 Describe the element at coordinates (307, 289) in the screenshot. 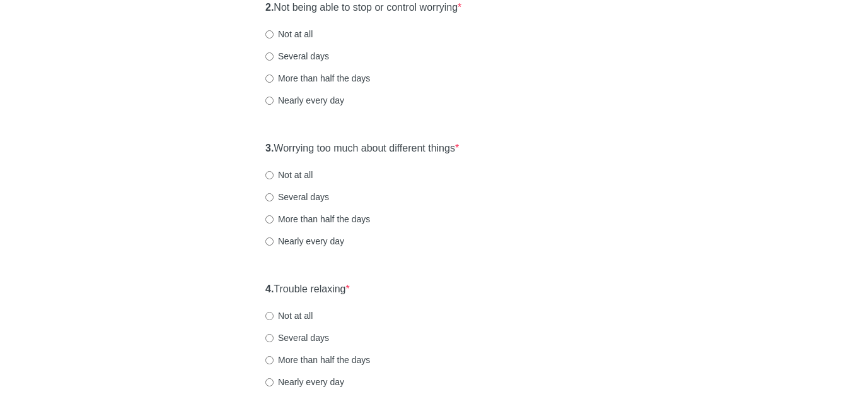

I see `label: Trouble relaxing` at that location.